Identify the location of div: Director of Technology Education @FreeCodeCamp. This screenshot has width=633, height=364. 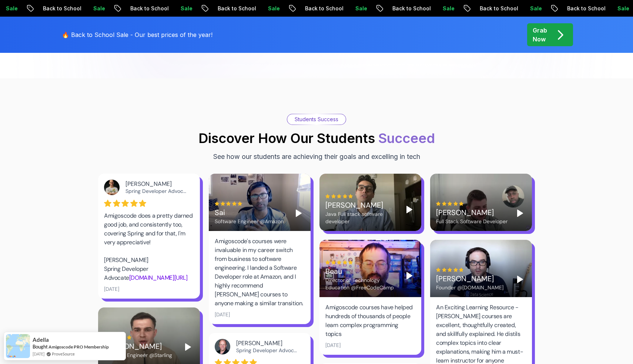
(361, 284).